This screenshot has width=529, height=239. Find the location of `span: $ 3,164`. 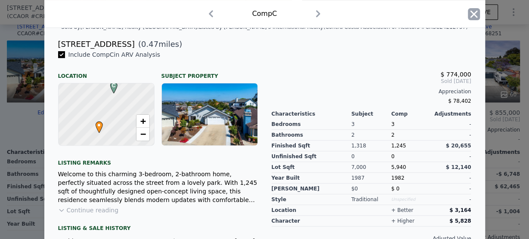

span: $ 3,164 is located at coordinates (460, 210).